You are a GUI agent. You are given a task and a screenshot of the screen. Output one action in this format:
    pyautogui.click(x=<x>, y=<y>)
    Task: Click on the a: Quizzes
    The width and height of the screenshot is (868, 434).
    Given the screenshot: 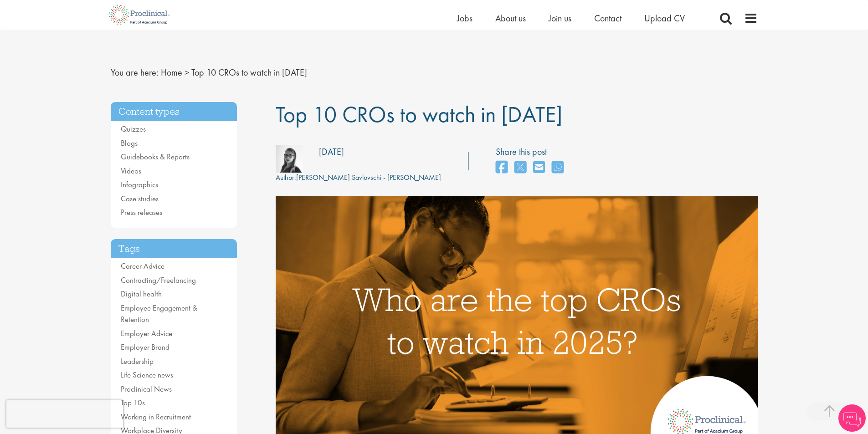 What is the action you would take?
    pyautogui.click(x=133, y=129)
    